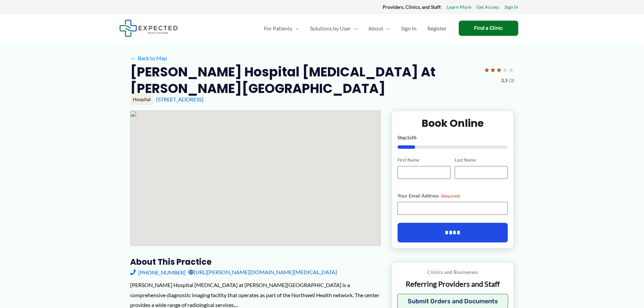 This screenshot has height=308, width=644. What do you see at coordinates (453, 273) in the screenshot?
I see `p: Clinics and Businesses` at bounding box center [453, 273].